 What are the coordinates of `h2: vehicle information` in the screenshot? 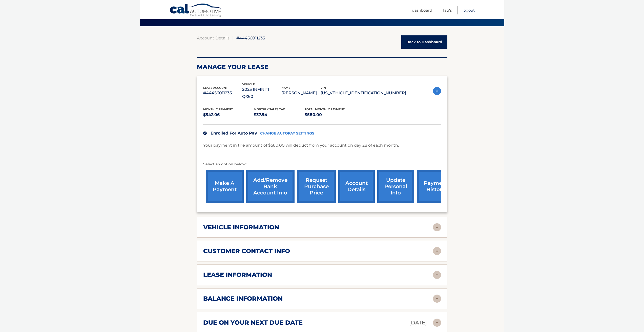 It's located at (241, 227).